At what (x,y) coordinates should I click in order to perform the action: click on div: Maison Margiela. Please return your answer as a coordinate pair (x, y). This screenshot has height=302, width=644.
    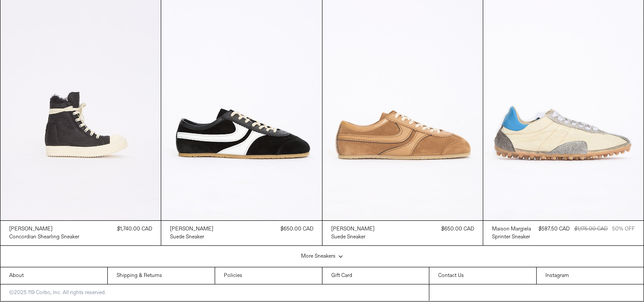
    Looking at the image, I should click on (511, 229).